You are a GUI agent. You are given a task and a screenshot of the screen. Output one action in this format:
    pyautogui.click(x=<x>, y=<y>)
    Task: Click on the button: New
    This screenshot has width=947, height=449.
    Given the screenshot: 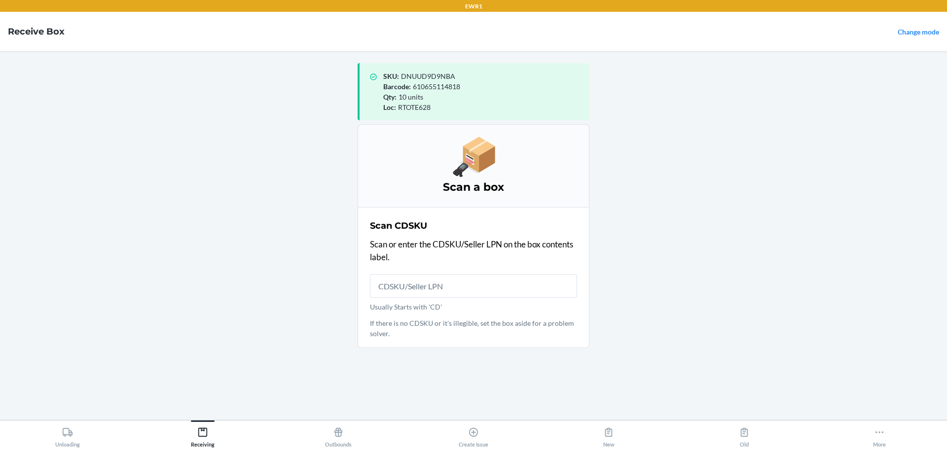 What is the action you would take?
    pyautogui.click(x=608, y=434)
    